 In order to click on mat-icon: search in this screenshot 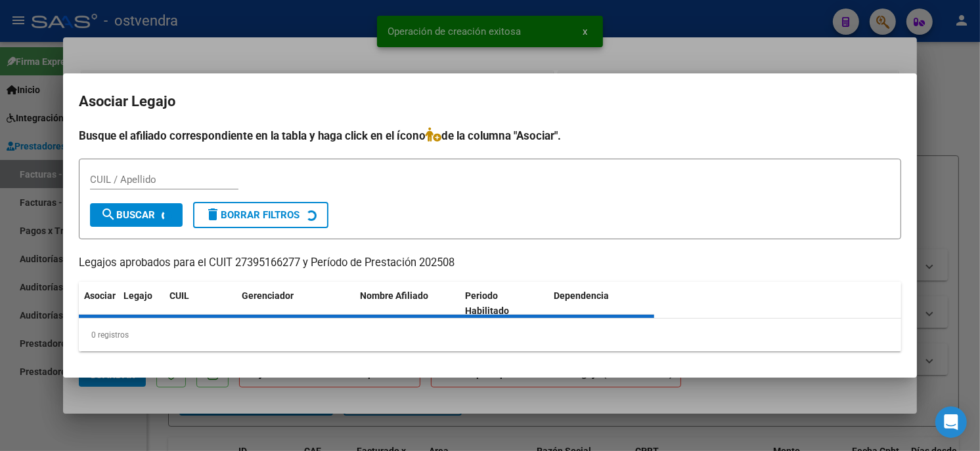, I will do `click(108, 215)`.